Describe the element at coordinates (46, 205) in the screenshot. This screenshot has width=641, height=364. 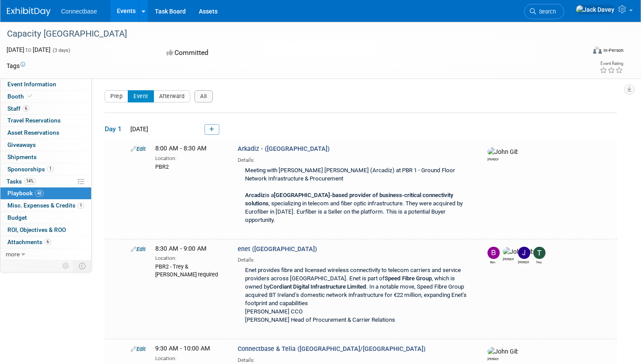
I see `a: Misc. Expenses & Credits1` at that location.